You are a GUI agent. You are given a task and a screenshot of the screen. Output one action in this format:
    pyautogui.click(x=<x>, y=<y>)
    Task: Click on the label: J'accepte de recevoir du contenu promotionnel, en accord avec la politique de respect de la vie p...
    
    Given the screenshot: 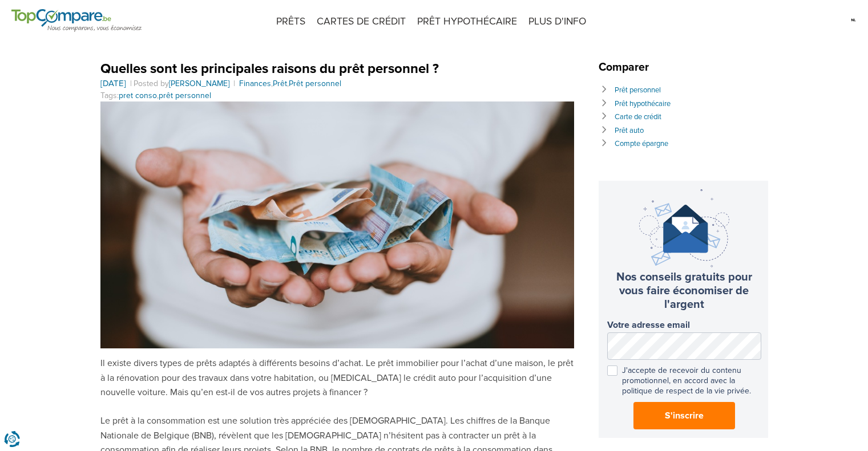 What is the action you would take?
    pyautogui.click(x=684, y=381)
    